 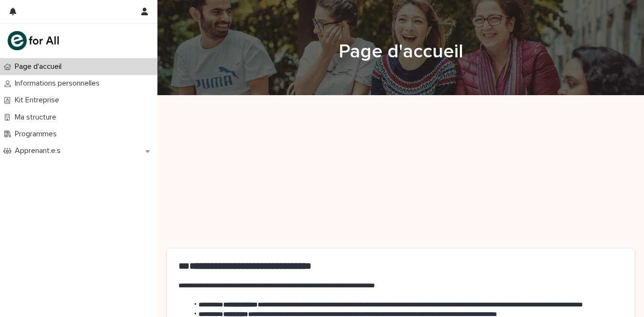 I want to click on img: mHINNnv7SNCQZijbaqql, so click(x=33, y=41).